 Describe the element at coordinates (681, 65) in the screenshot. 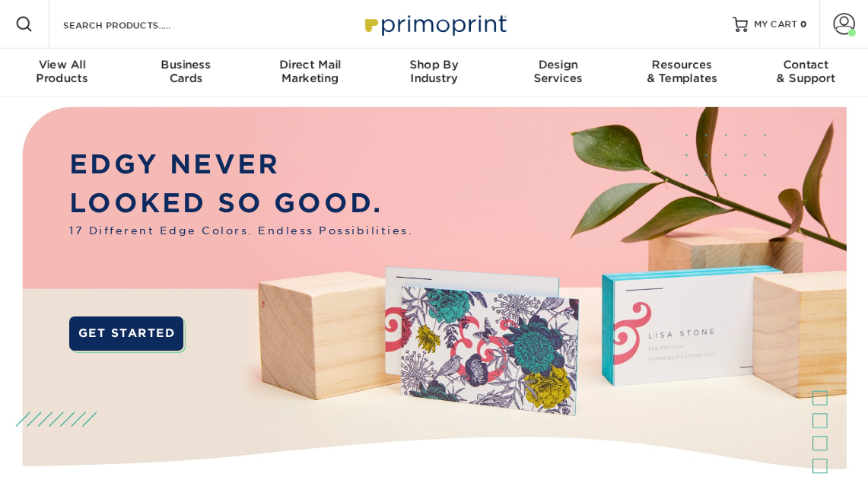

I see `span: Resources` at that location.